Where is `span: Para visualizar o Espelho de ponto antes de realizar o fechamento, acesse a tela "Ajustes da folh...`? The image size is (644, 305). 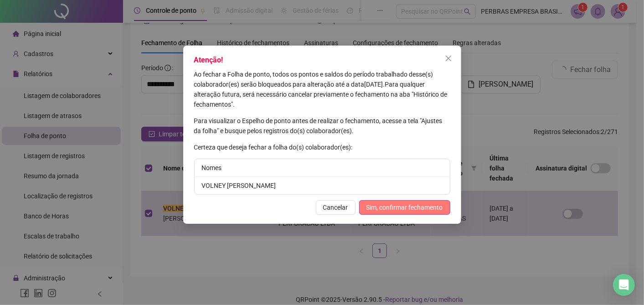
span: Para visualizar o Espelho de ponto antes de realizar o fechamento, acesse a tela "Ajustes da folh... is located at coordinates (318, 126).